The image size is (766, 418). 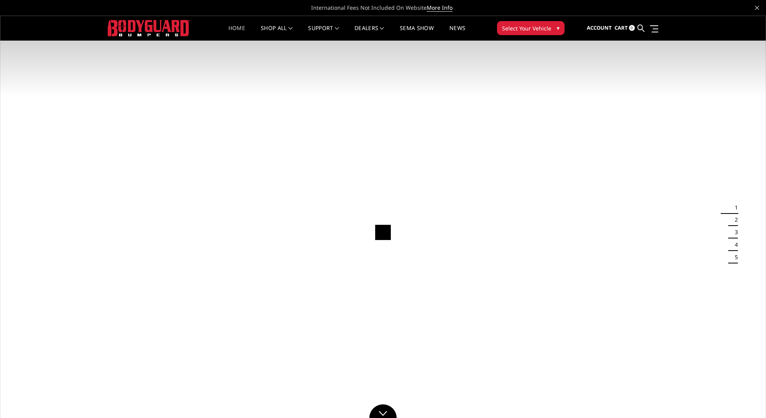 I want to click on a: SEMA Show, so click(x=417, y=33).